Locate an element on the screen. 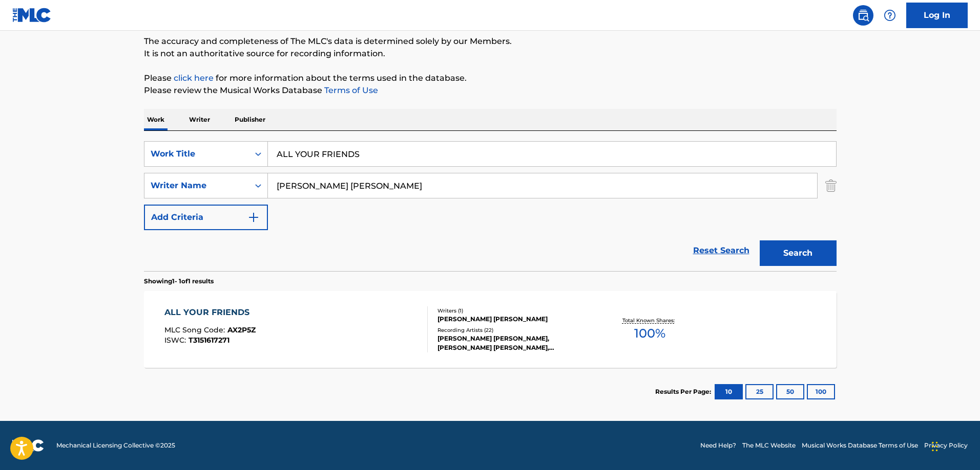  div: Drag is located at coordinates (934, 447).